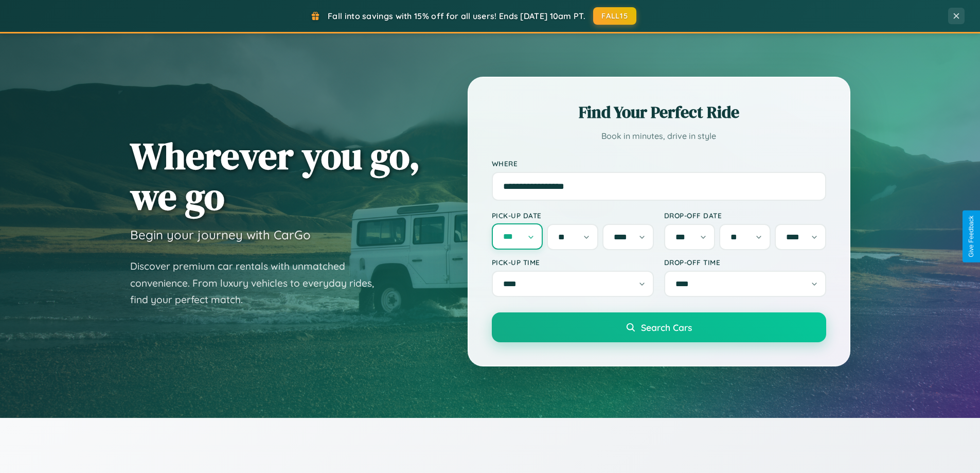  What do you see at coordinates (745, 262) in the screenshot?
I see `label: Drop-off Time` at bounding box center [745, 262].